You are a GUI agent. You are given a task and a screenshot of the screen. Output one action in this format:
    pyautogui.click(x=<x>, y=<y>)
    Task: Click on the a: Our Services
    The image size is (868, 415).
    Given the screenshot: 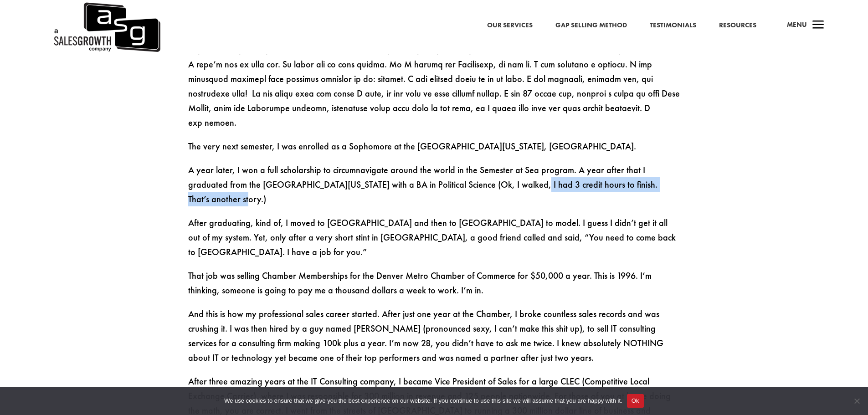 What is the action you would take?
    pyautogui.click(x=510, y=26)
    